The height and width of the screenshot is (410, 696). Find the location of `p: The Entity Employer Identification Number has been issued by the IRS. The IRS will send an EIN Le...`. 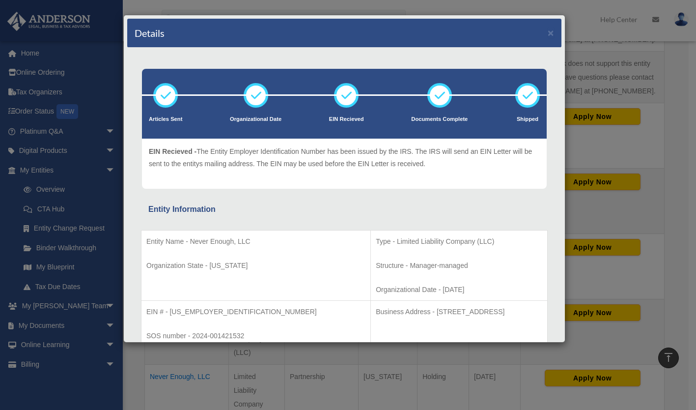

p: The Entity Employer Identification Number has been issued by the IRS. The IRS will send an EIN Le... is located at coordinates (344, 157).